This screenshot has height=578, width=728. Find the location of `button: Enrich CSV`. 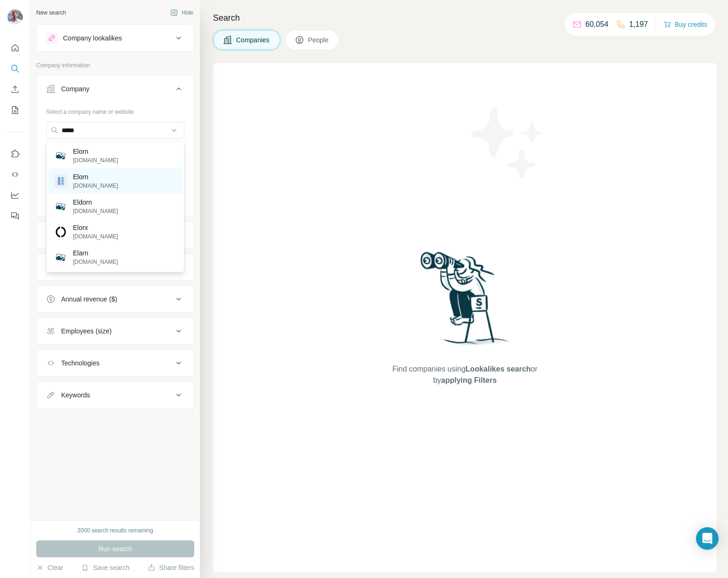

button: Enrich CSV is located at coordinates (15, 89).